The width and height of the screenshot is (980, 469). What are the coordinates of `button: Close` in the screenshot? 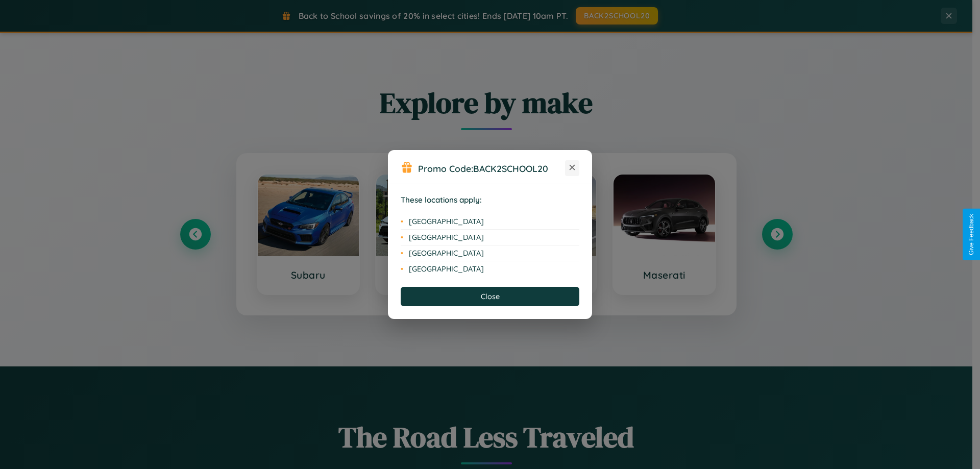 It's located at (490, 296).